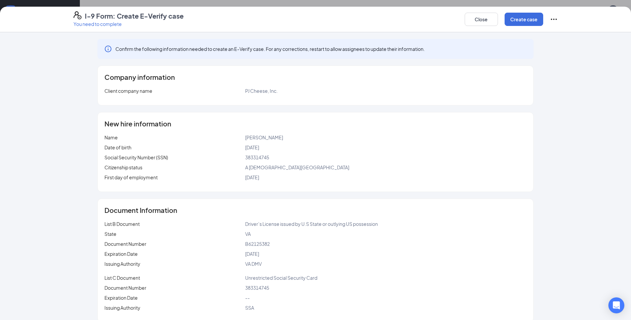  I want to click on p: You need to complete, so click(128, 24).